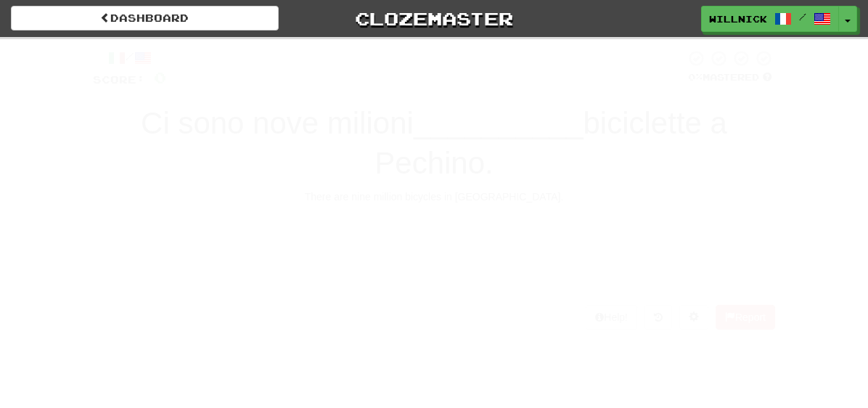  I want to click on span: da, so click(317, 246).